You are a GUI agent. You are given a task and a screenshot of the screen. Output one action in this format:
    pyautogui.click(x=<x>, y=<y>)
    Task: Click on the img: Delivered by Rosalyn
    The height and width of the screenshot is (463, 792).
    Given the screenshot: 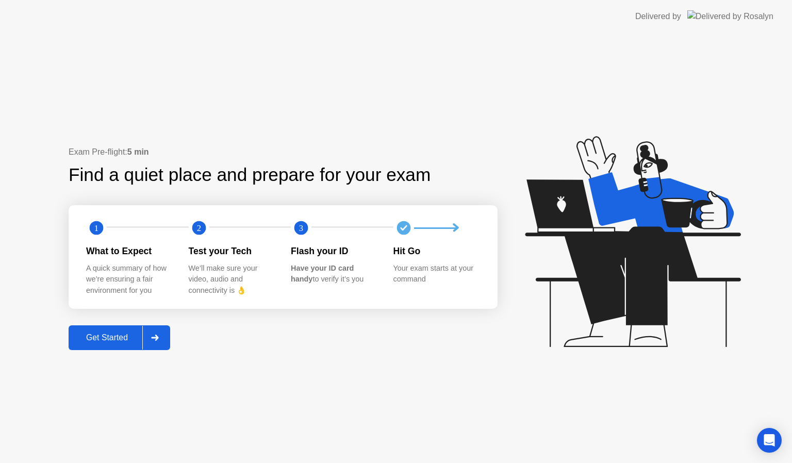 What is the action you would take?
    pyautogui.click(x=730, y=16)
    